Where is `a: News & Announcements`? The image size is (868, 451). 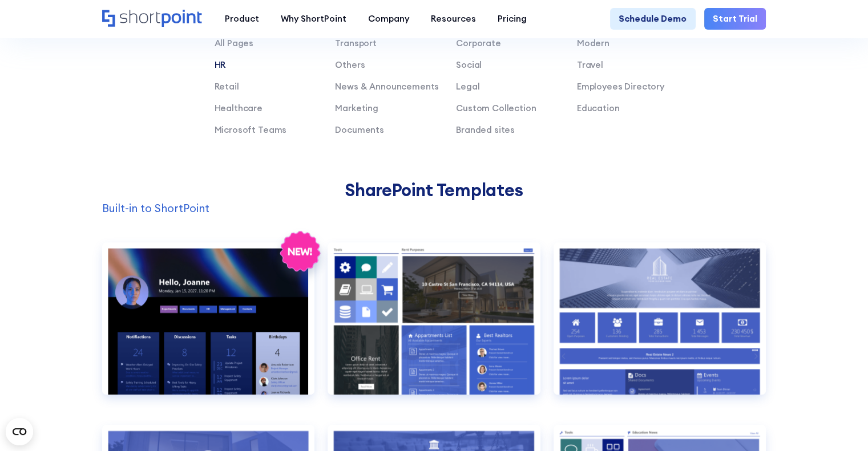 a: News & Announcements is located at coordinates (387, 86).